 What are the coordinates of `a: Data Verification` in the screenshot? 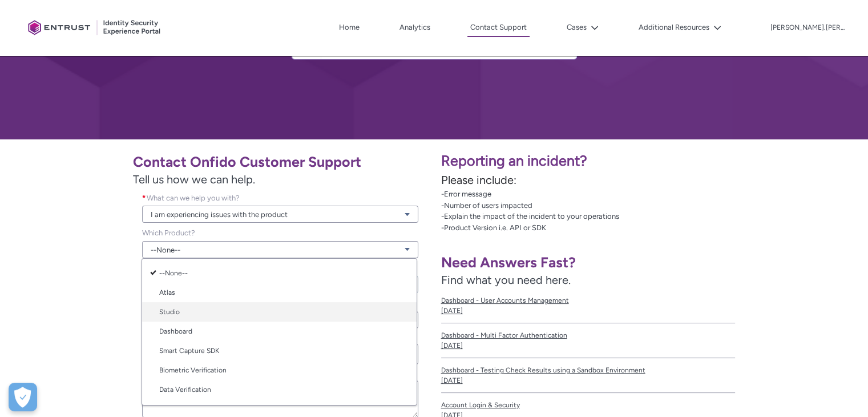 It's located at (279, 390).